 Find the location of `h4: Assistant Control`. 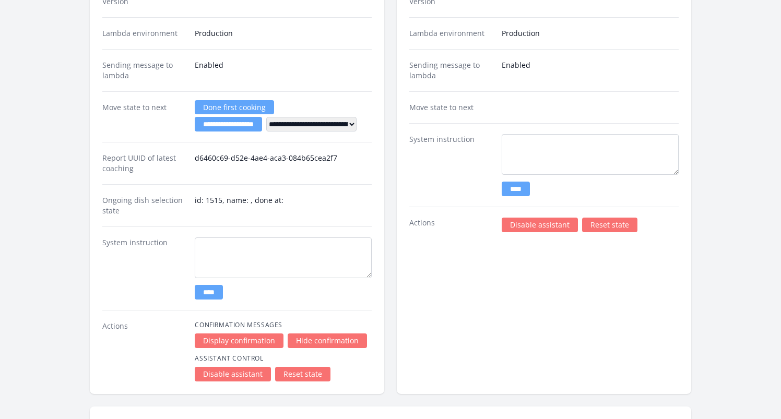

h4: Assistant Control is located at coordinates (283, 359).